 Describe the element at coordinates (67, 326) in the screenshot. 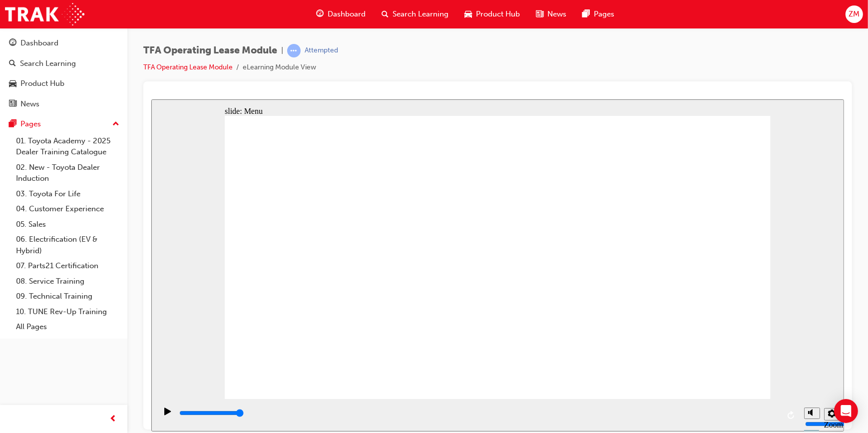

I see `a: All Pages` at that location.